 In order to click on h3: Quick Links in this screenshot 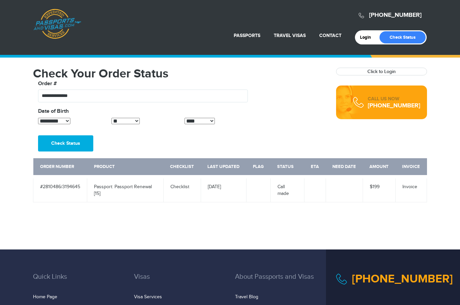, I will do `click(78, 282)`.